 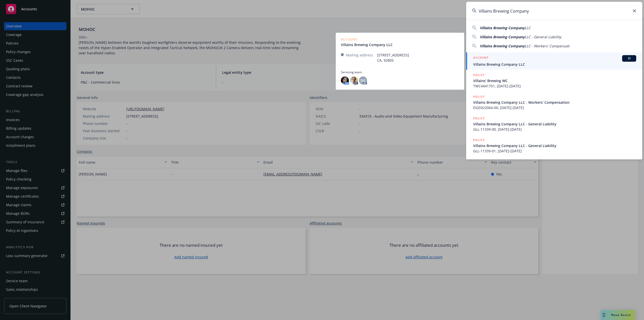 I want to click on span: LLC - General Liability, so click(x=543, y=37).